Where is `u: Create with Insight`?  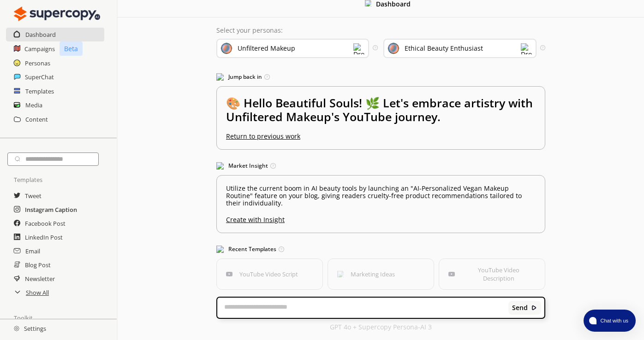 u: Create with Insight is located at coordinates (381, 218).